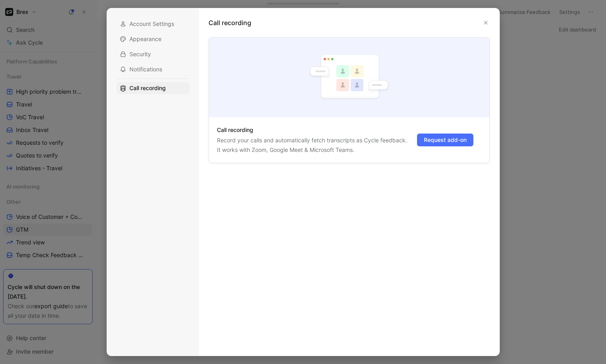 The height and width of the screenshot is (364, 606). Describe the element at coordinates (153, 70) in the screenshot. I see `div: Notifications` at that location.